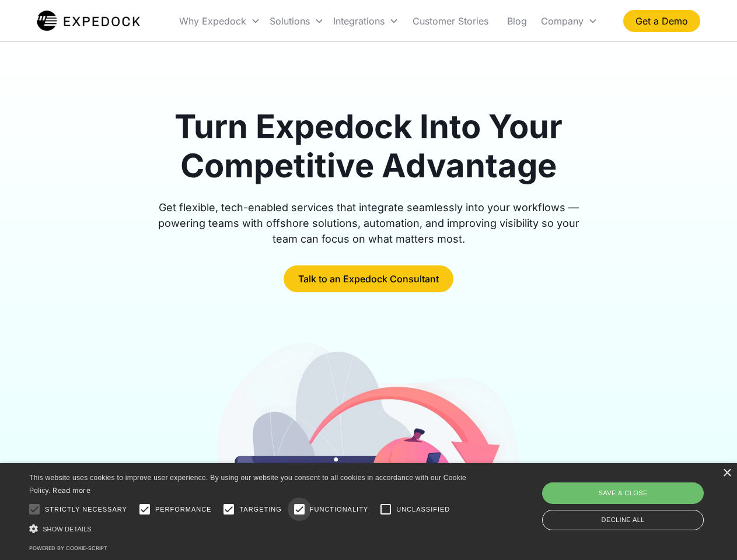 This screenshot has width=737, height=560. I want to click on a: Get a Demo, so click(662, 21).